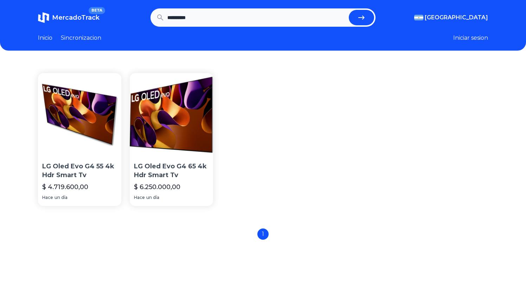 The width and height of the screenshot is (526, 284). I want to click on a: LG Oled Evo G4 55 4k Hdr Smart TvLG Oled Evo G4 55 4k Hdr Smart Tv$ 4.719.600,00Haceun día, so click(79, 140).